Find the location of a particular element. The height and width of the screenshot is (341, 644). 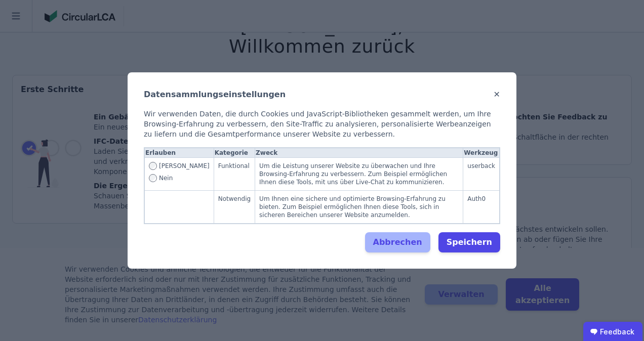

td: Auth0 is located at coordinates (482, 207).